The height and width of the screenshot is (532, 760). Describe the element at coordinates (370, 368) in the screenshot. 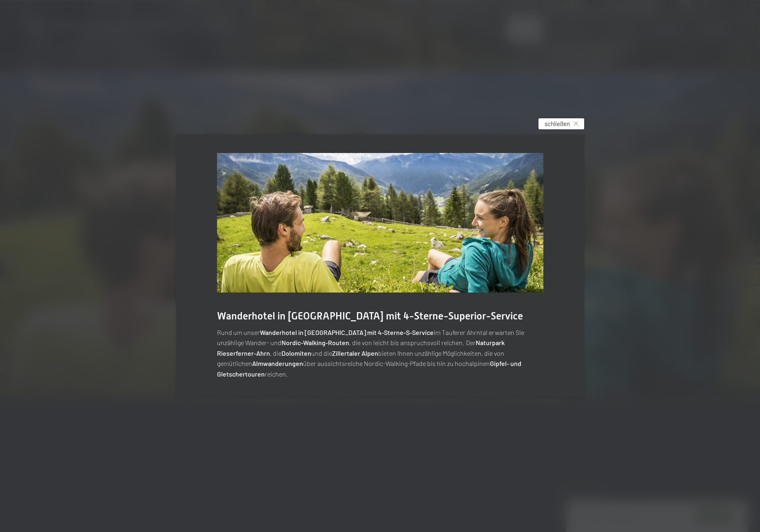

I see `strong: Gipfel- und Gletschertouren` at that location.